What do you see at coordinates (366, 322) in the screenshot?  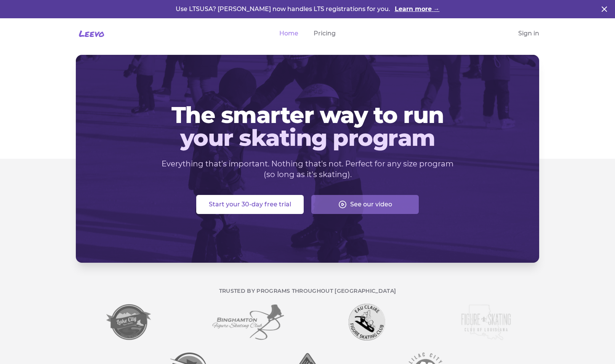 I see `img: Eau Claire FSC` at bounding box center [366, 322].